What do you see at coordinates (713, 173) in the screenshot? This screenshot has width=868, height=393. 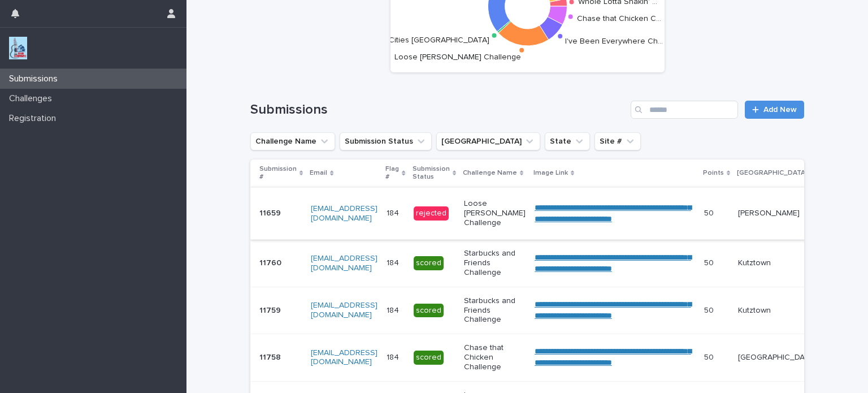 I see `p: Points` at bounding box center [713, 173].